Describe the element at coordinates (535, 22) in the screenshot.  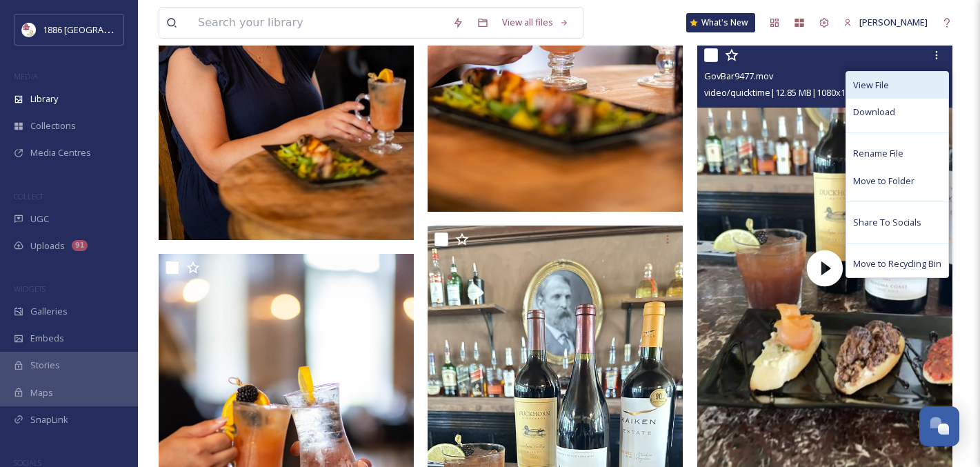
I see `div: View all files` at that location.